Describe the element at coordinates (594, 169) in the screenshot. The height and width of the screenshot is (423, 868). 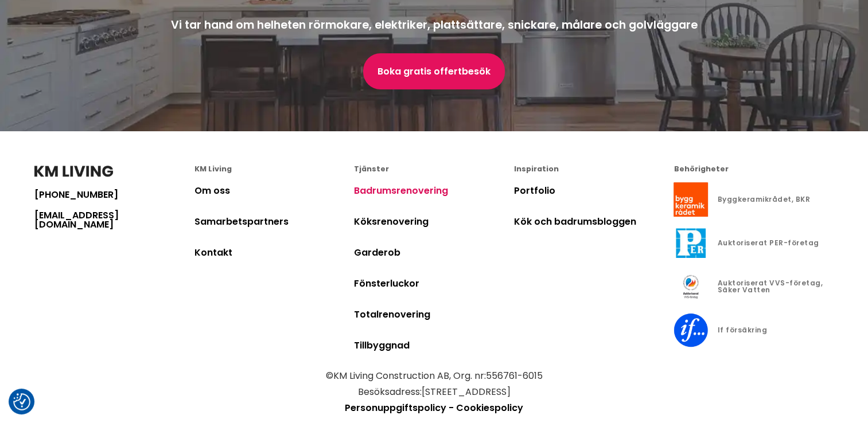
I see `div: Inspiration` at that location.